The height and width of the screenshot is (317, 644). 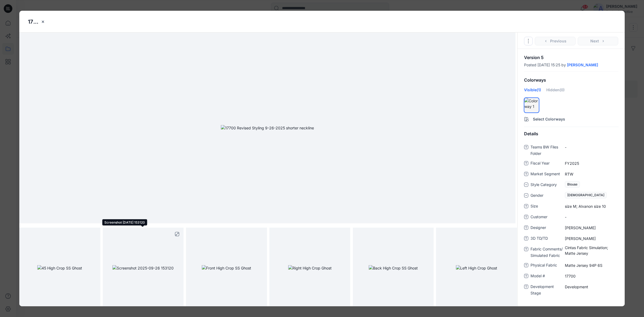 What do you see at coordinates (571, 133) in the screenshot?
I see `div: Details` at bounding box center [571, 133].